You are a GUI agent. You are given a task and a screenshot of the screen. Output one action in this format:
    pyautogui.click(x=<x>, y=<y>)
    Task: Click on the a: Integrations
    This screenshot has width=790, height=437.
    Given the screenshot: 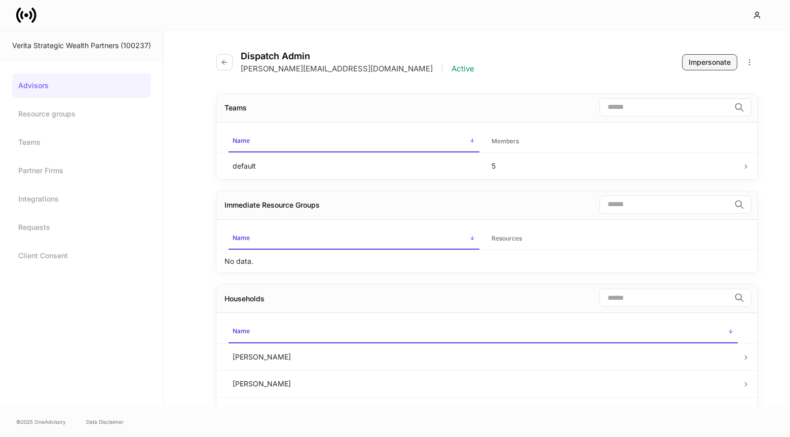 What is the action you would take?
    pyautogui.click(x=82, y=199)
    